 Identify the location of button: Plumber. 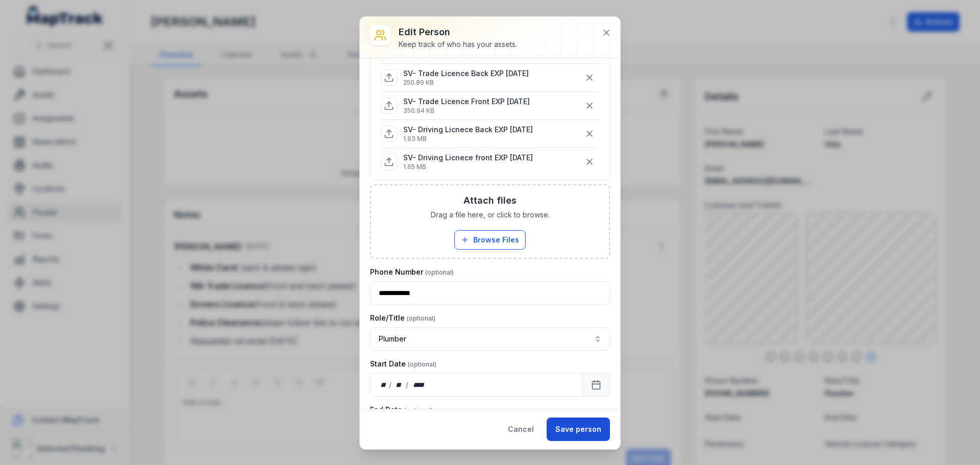
(490, 339).